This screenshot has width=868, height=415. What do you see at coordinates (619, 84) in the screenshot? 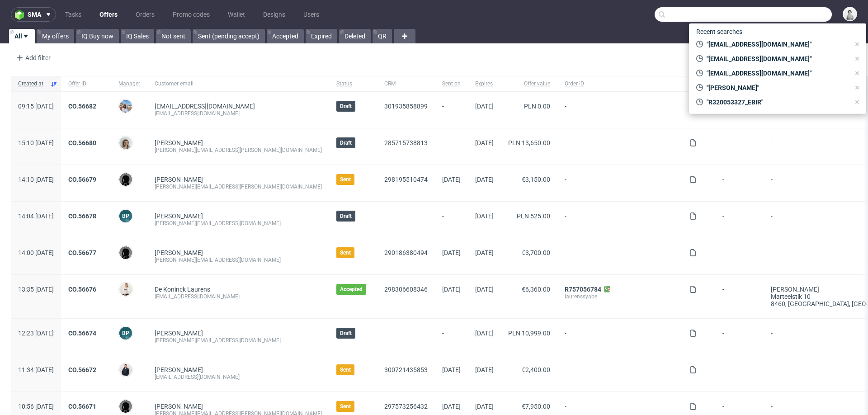
I see `span: Order ID` at bounding box center [619, 84].